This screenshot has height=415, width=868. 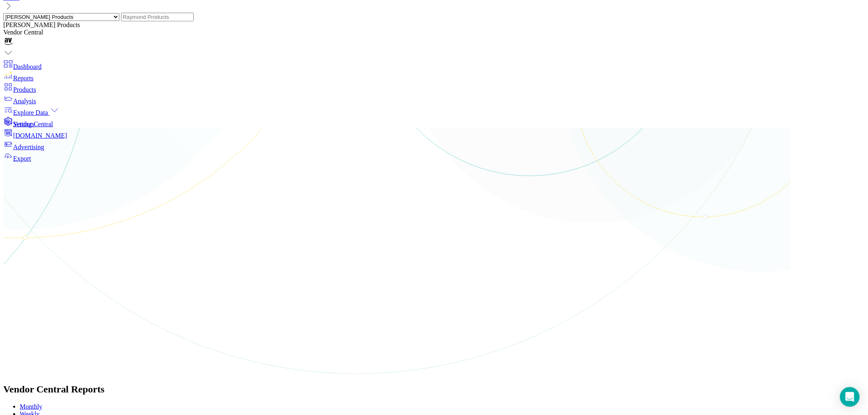 What do you see at coordinates (25, 112) in the screenshot?
I see `span: Explore Data` at bounding box center [25, 112].